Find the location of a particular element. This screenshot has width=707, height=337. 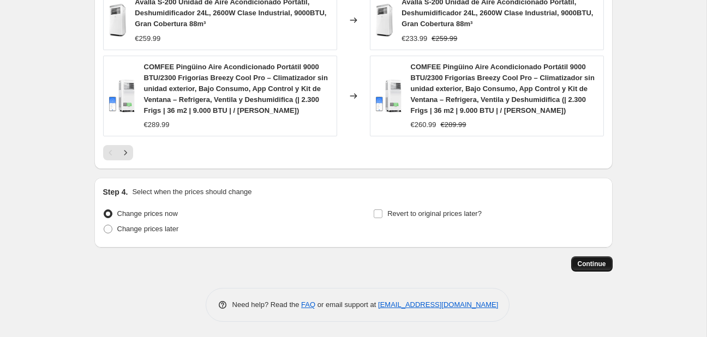

span: Continue is located at coordinates (591, 264).